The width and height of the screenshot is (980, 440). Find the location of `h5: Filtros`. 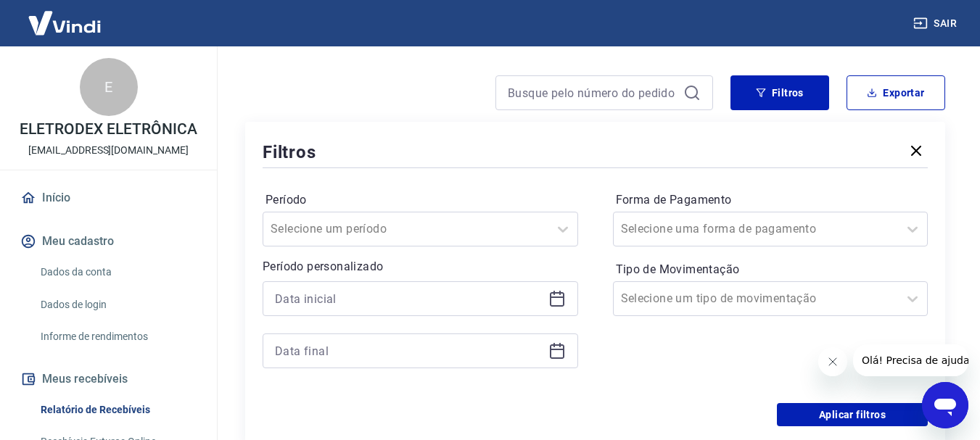

h5: Filtros is located at coordinates (290, 152).